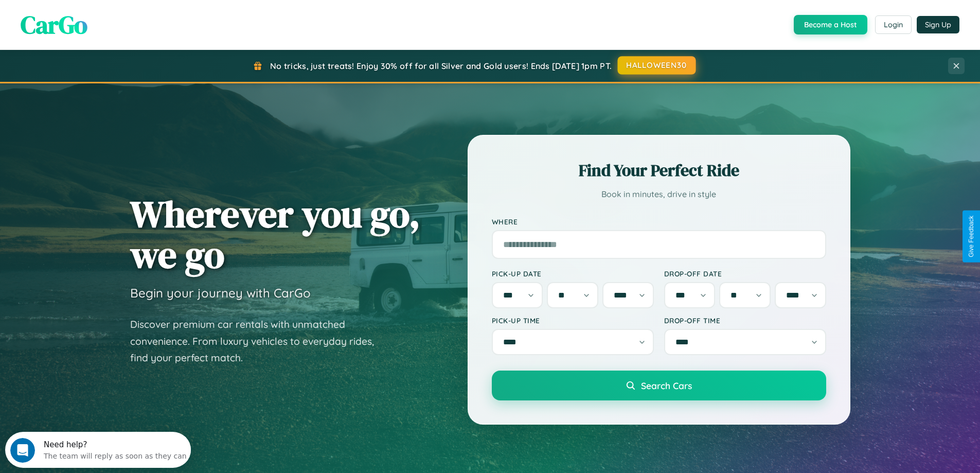  I want to click on button: Search Cars, so click(659, 386).